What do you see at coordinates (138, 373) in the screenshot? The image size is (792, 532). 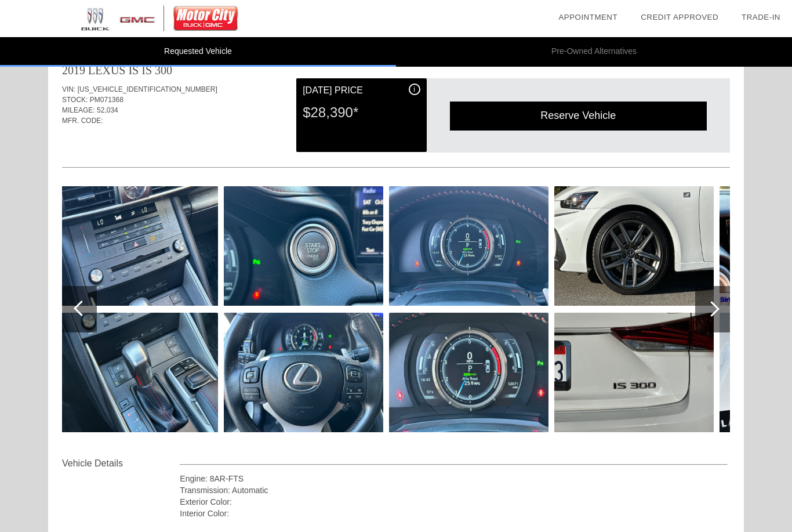 I see `img: 48049a1d2e9173b86890c9aecb71ae20x.jpg` at bounding box center [138, 373].